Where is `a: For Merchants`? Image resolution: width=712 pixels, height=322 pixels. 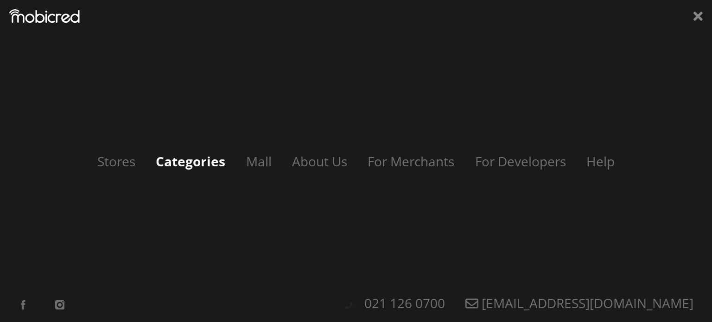 a: For Merchants is located at coordinates (411, 161).